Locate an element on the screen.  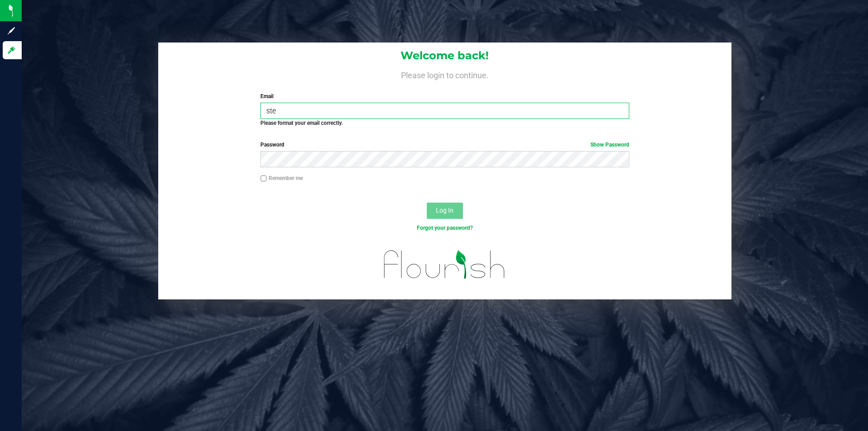
strong: Please format your email correctly. is located at coordinates (301, 123).